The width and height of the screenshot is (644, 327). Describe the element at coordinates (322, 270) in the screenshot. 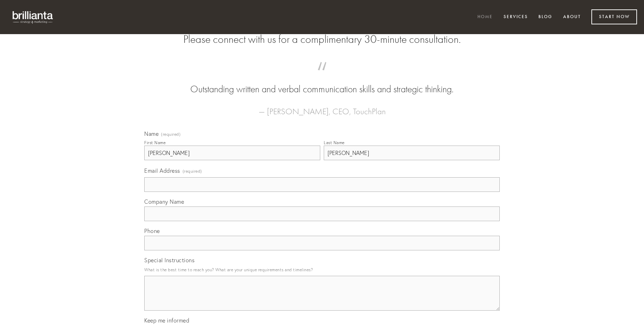

I see `p: What is the best time to reach you? What are your unique requirements and timelines?` at that location.